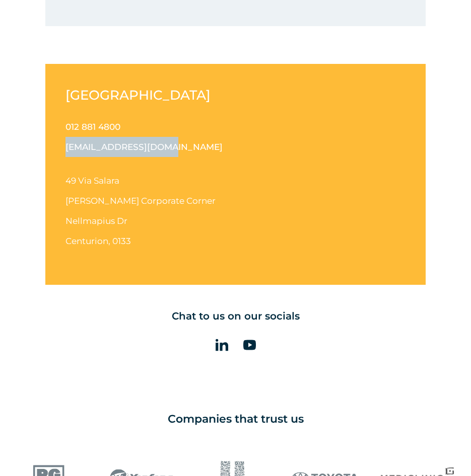  I want to click on h5: Chat to us on our socials, so click(235, 316).